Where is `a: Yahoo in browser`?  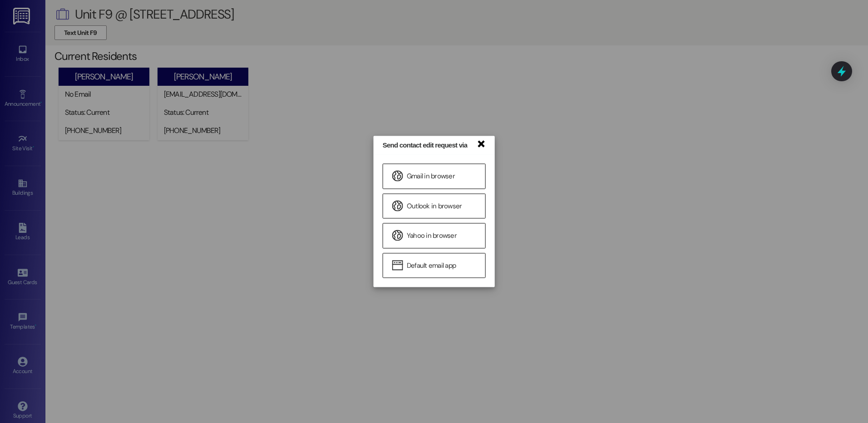
a: Yahoo in browser is located at coordinates (434, 235).